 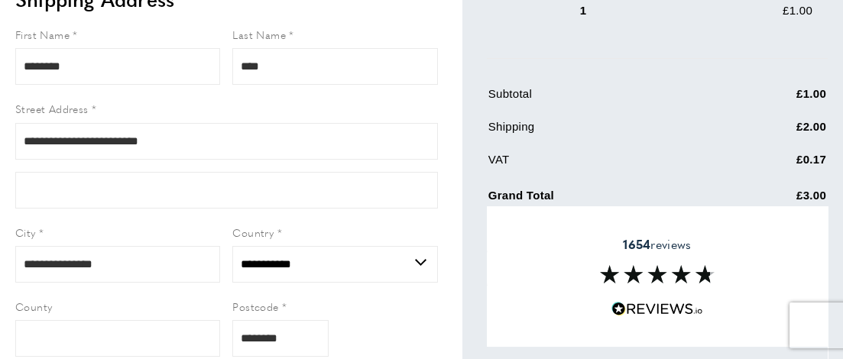 I want to click on img: Reviews section, so click(x=657, y=274).